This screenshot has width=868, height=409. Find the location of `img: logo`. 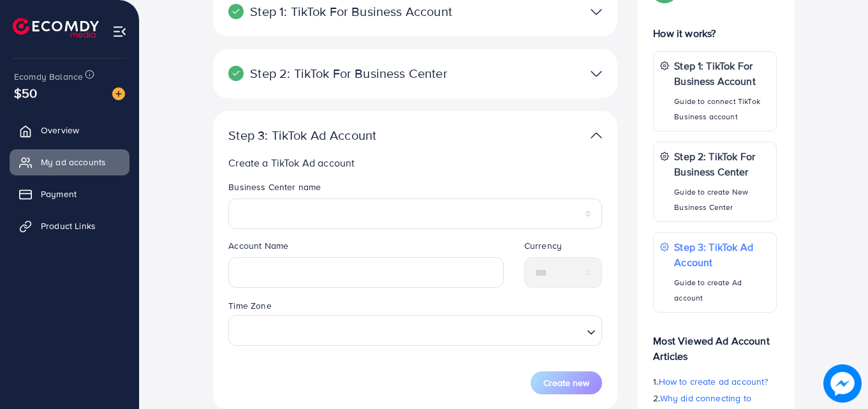

img: logo is located at coordinates (55, 28).